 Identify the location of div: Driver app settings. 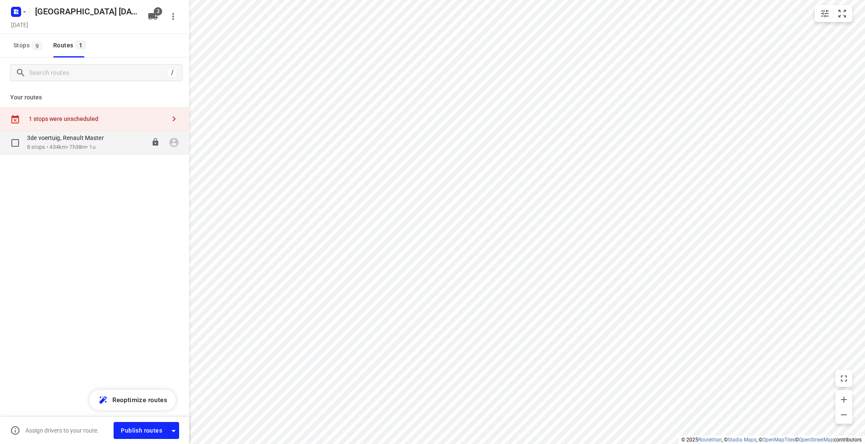
(174, 430).